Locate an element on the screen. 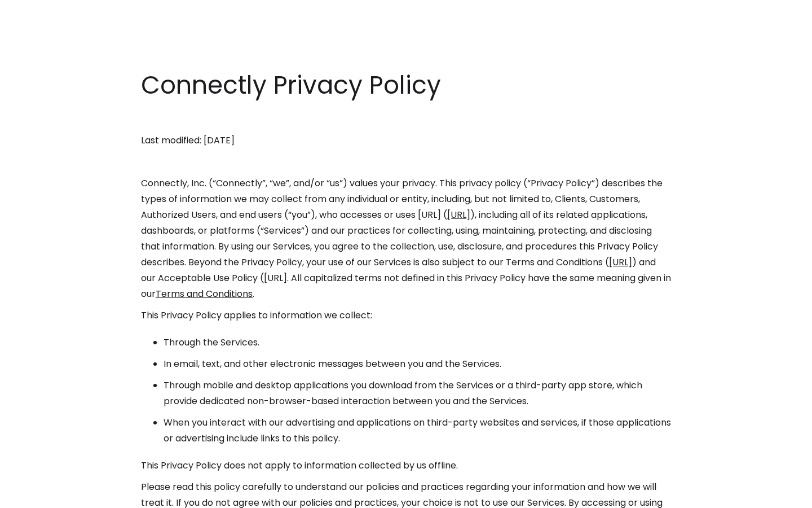 This screenshot has height=508, width=812. a: Terms and Conditions is located at coordinates (204, 293).